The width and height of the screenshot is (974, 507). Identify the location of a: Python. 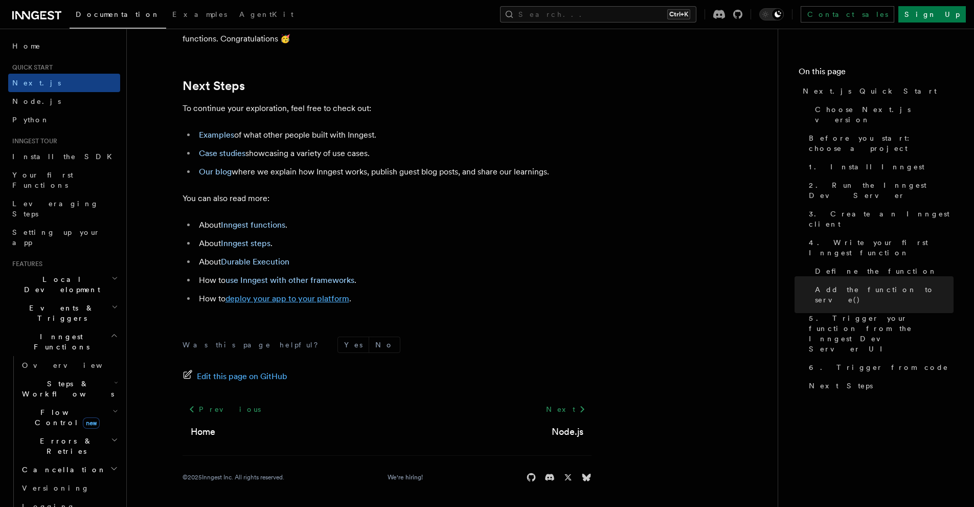
(64, 120).